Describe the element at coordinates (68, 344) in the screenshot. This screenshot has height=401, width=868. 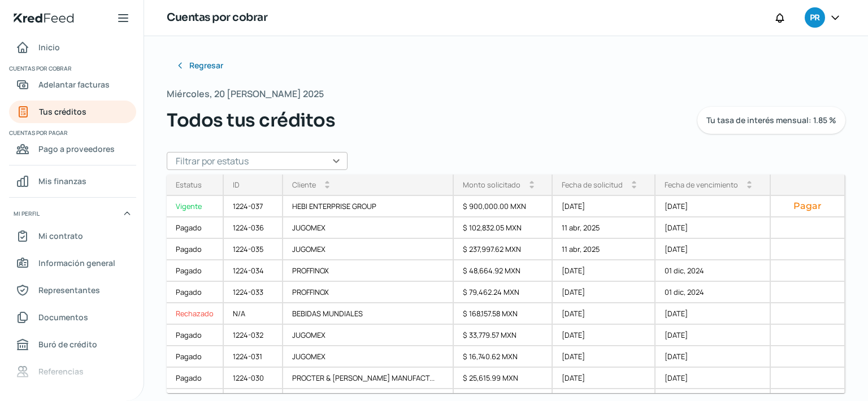
I see `span: Buró de crédito` at that location.